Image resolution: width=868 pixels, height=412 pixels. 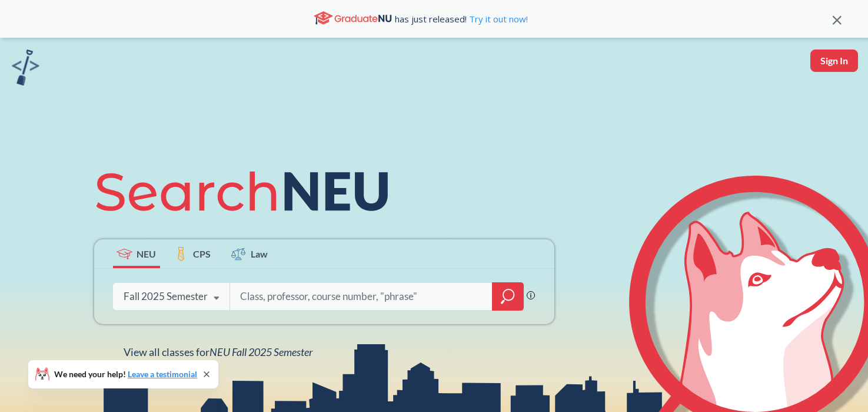 What do you see at coordinates (202, 253) in the screenshot?
I see `span: CPS` at bounding box center [202, 253].